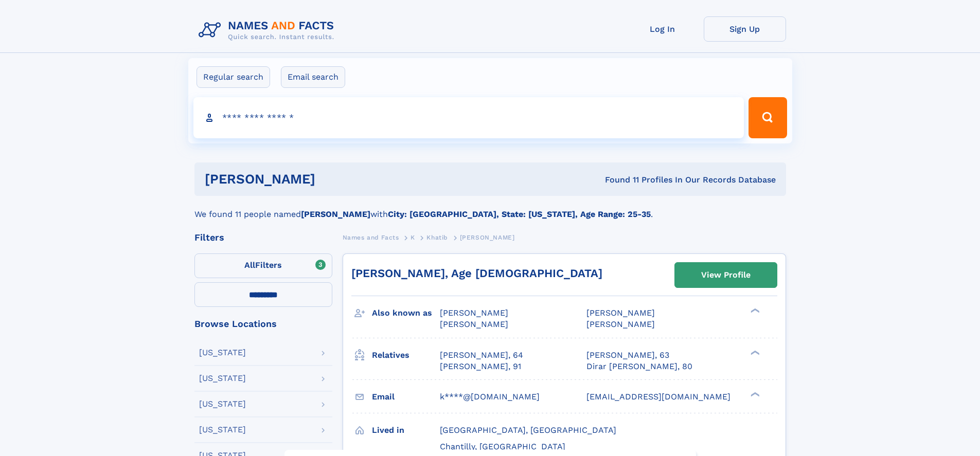 The image size is (980, 456). I want to click on div: Found 11 Profiles In Our Records Database, so click(618, 180).